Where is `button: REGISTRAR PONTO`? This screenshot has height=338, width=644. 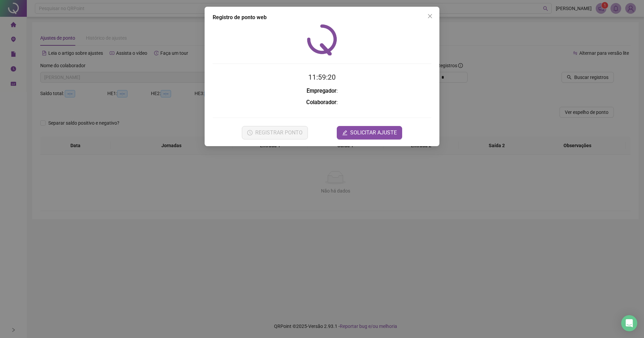
button: REGISTRAR PONTO is located at coordinates (275, 133).